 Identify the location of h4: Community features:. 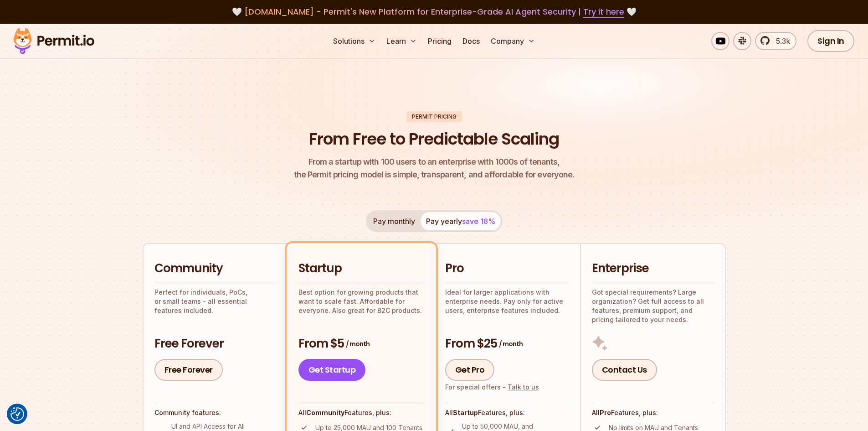
(216, 413).